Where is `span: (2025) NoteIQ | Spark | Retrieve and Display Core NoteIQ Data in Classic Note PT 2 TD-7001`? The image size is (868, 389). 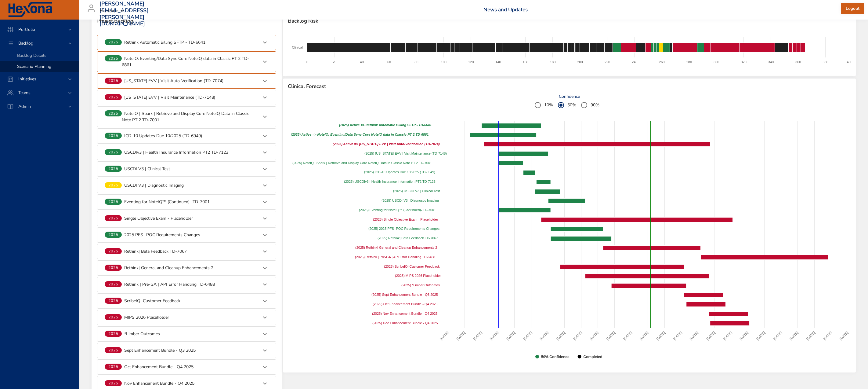 span: (2025) NoteIQ | Spark | Retrieve and Display Core NoteIQ Data in Classic Note PT 2 TD-7001 is located at coordinates (362, 163).